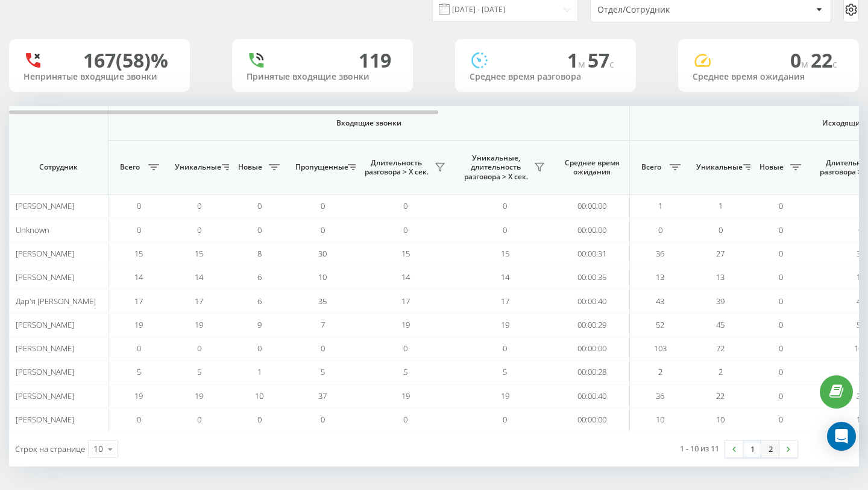 This screenshot has height=490, width=868. What do you see at coordinates (592, 167) in the screenshot?
I see `span: Среднее время ожидания` at bounding box center [592, 167].